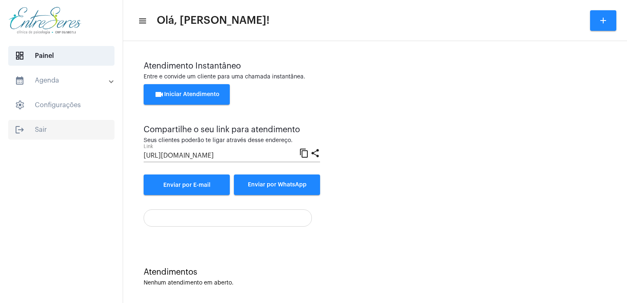  Describe the element at coordinates (62, 80) in the screenshot. I see `mat-panel-title: Agenda` at that location.